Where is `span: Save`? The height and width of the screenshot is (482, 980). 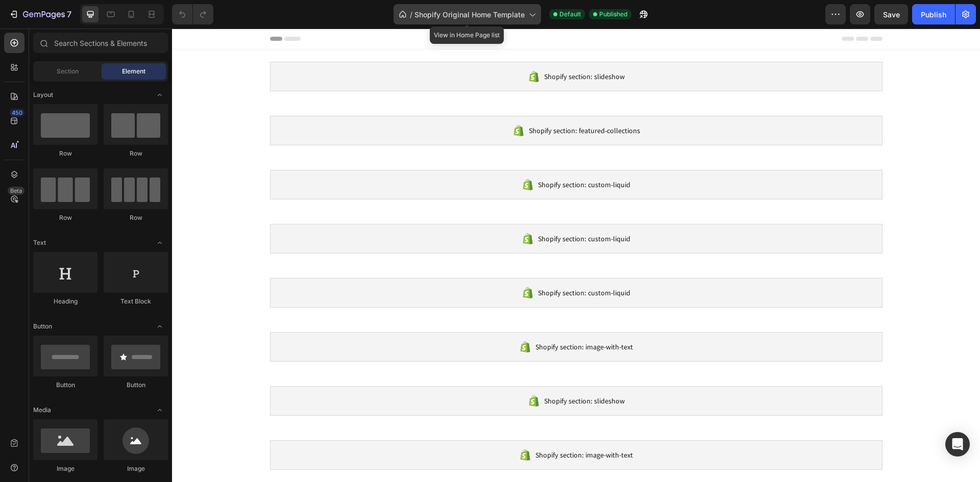
span: Save is located at coordinates (891, 14).